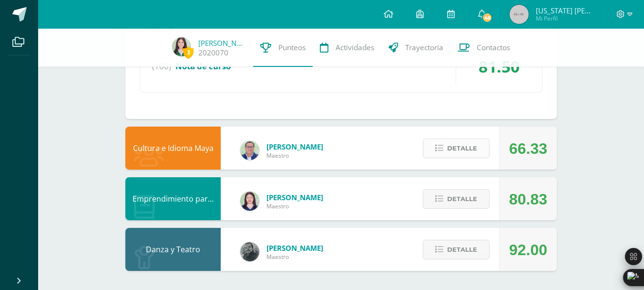 The image size is (644, 290). I want to click on span: Punteos, so click(292, 47).